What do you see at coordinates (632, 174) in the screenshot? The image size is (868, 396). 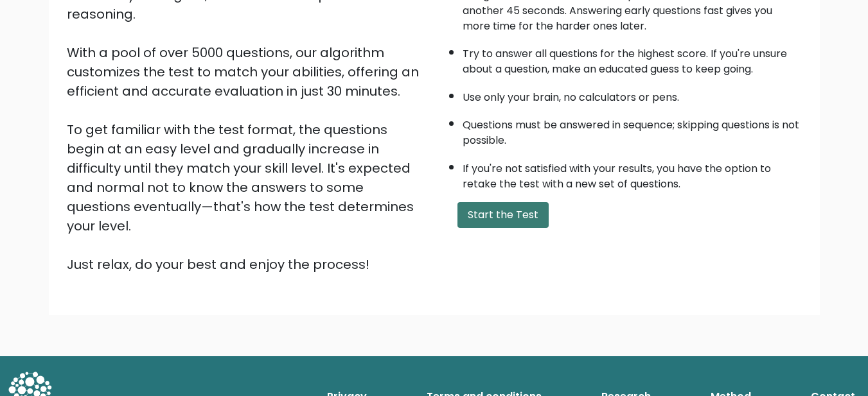 I see `li: If you're not satisfied with your results, you have the option to retake the test with a new set ...` at bounding box center [632, 174].